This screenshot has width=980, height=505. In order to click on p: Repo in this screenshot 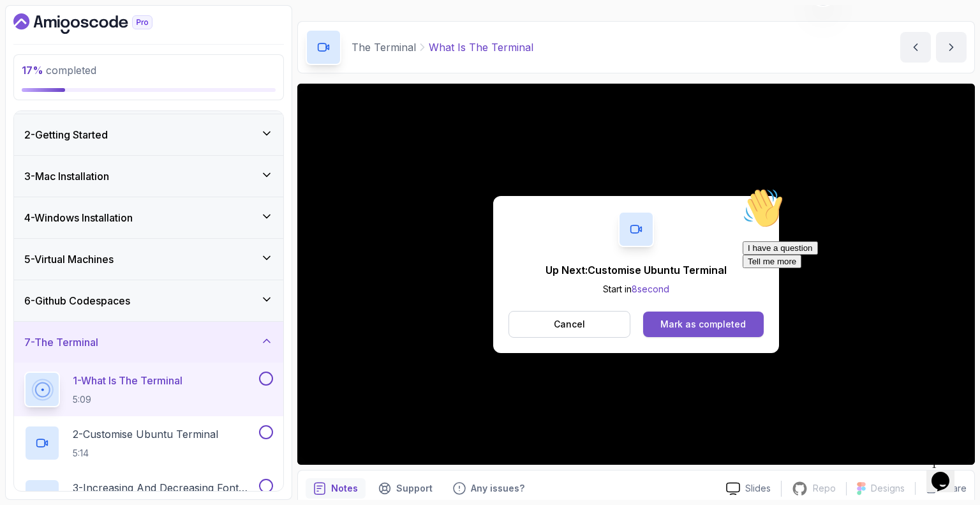, I will do `click(824, 488)`.